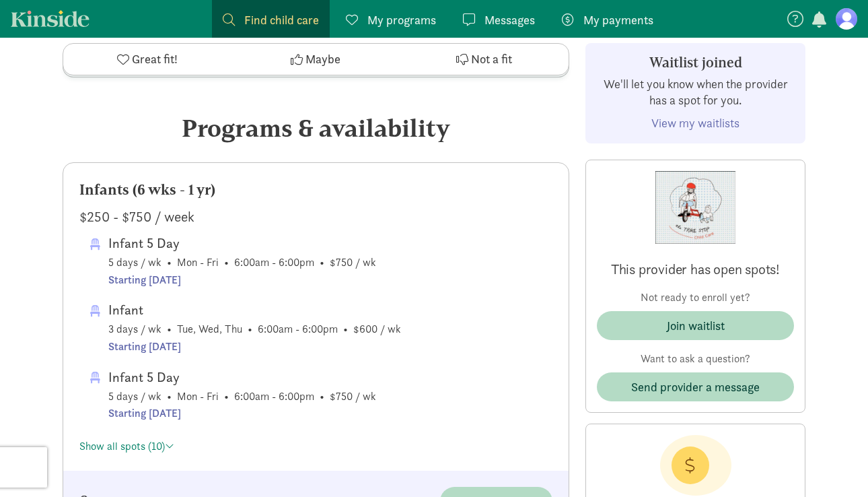  What do you see at coordinates (695, 325) in the screenshot?
I see `button: Join waitlist` at bounding box center [695, 325].